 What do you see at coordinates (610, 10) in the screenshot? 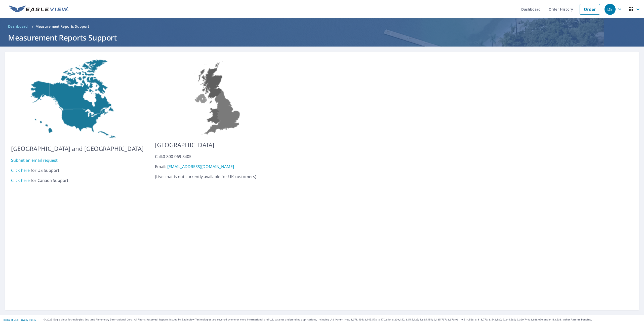
I see `div: DE` at bounding box center [610, 10].